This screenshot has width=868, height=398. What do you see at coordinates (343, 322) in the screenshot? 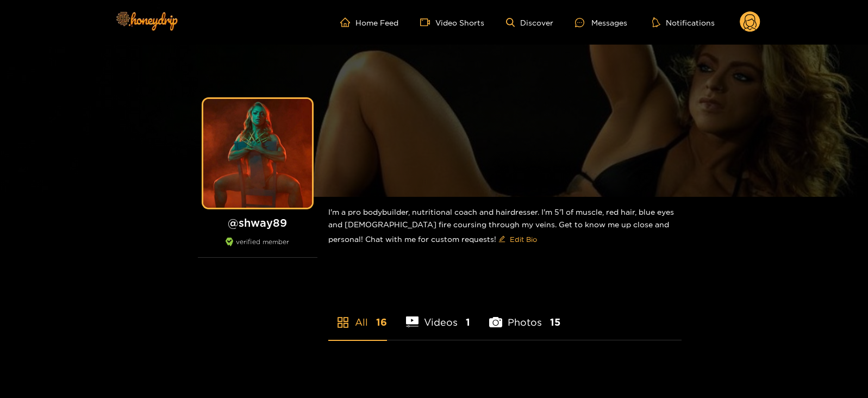
I see `span: appstore` at bounding box center [343, 322].